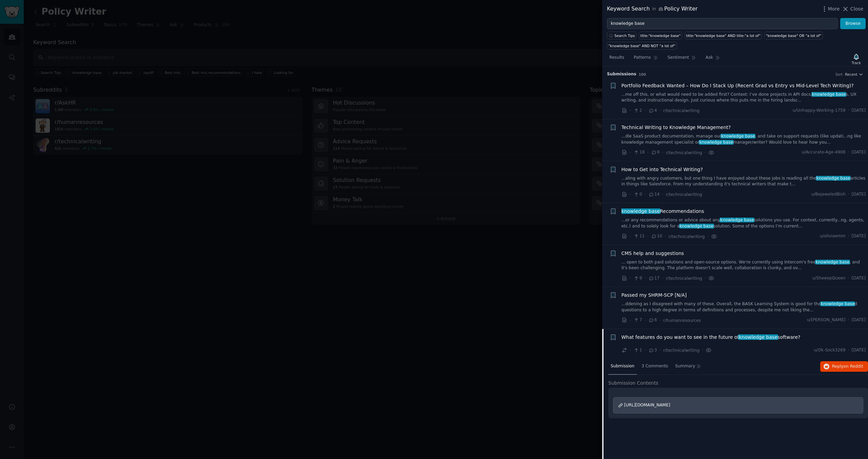 The image size is (868, 459). I want to click on a: ...aling with angry customers, but one thing I have enjoyed about these jobs is reading all thekn..., so click(743, 182).